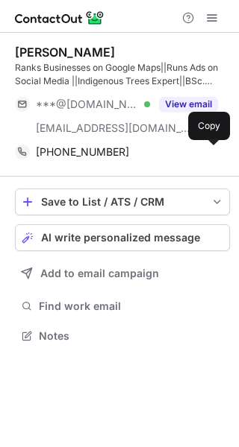 The width and height of the screenshot is (239, 447). Describe the element at coordinates (131, 306) in the screenshot. I see `span: Find work email` at that location.